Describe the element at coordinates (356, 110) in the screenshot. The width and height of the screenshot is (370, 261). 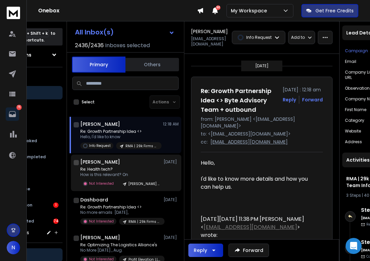
I see `p: First Name` at that location.